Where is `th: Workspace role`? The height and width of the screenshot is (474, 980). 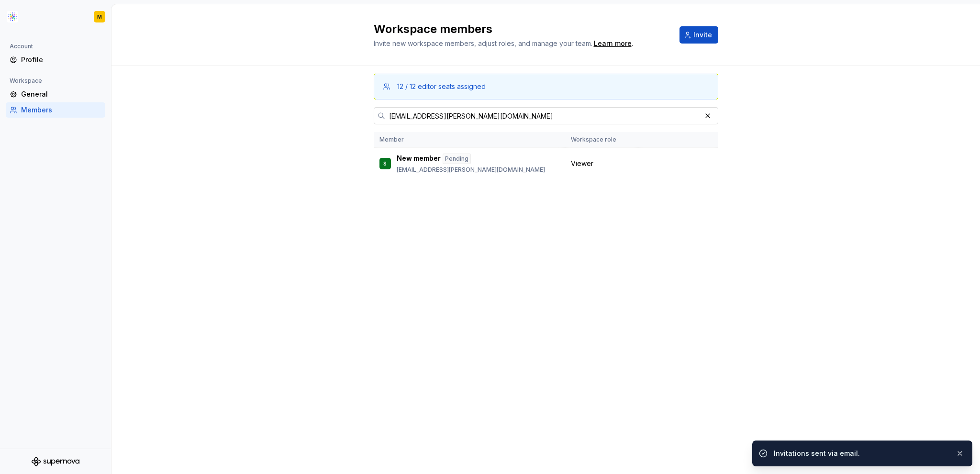
th: Workspace role is located at coordinates (602, 140).